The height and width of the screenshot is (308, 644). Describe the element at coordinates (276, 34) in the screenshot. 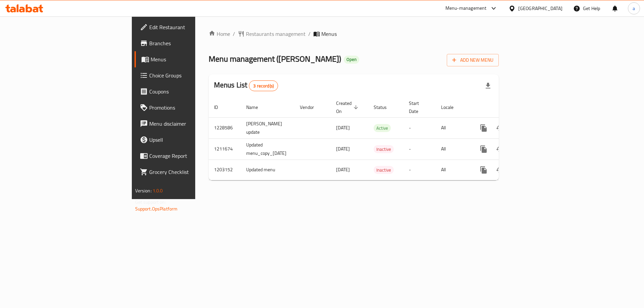

I see `span: Restaurants management` at that location.